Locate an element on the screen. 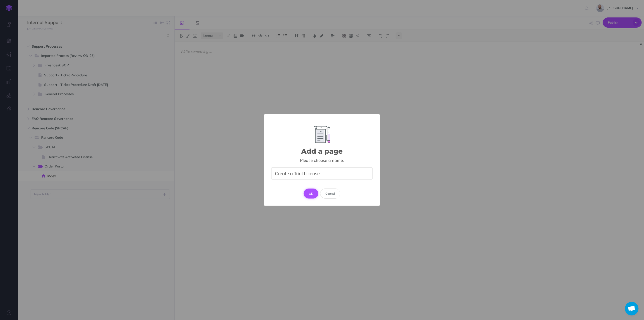  h2: Add a page is located at coordinates (322, 151).